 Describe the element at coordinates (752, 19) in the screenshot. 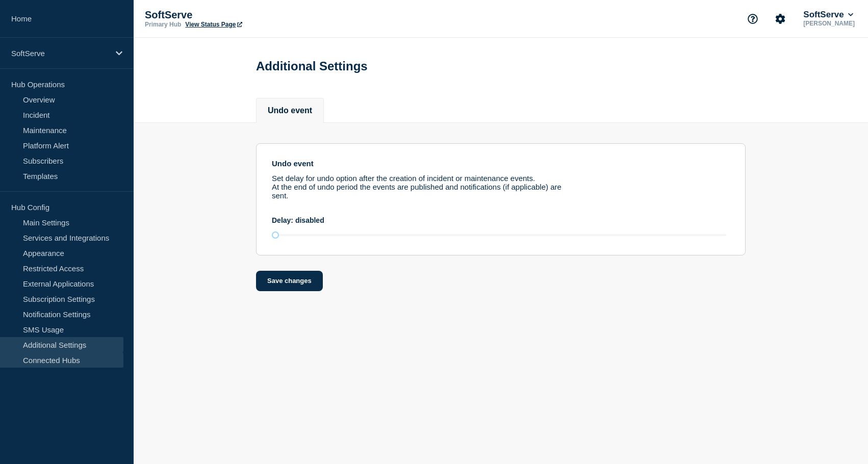

I see `button: Support` at that location.